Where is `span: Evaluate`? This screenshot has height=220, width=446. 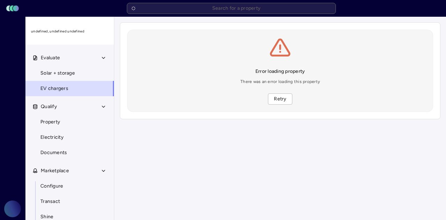
span: Evaluate is located at coordinates (50, 58).